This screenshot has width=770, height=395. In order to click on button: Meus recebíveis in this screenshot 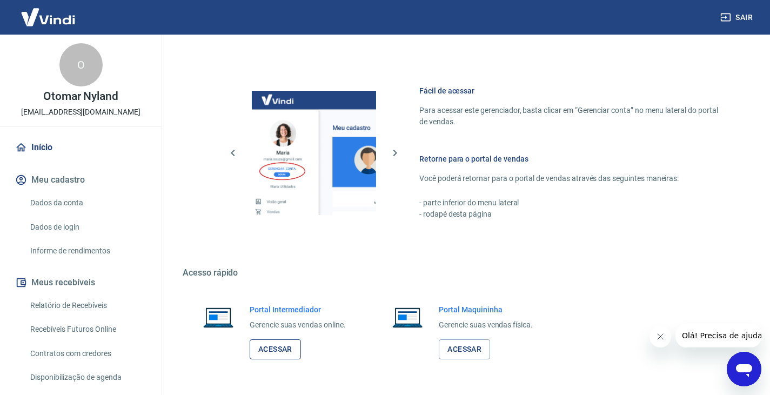, I will do `click(81, 283)`.